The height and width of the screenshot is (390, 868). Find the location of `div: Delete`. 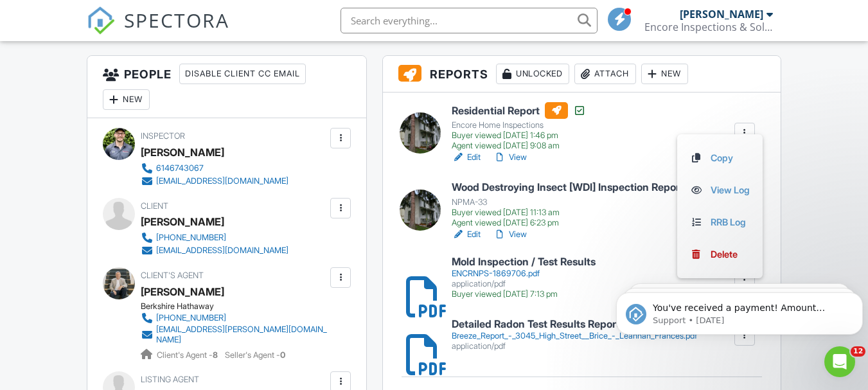

div: Delete is located at coordinates (724, 255).